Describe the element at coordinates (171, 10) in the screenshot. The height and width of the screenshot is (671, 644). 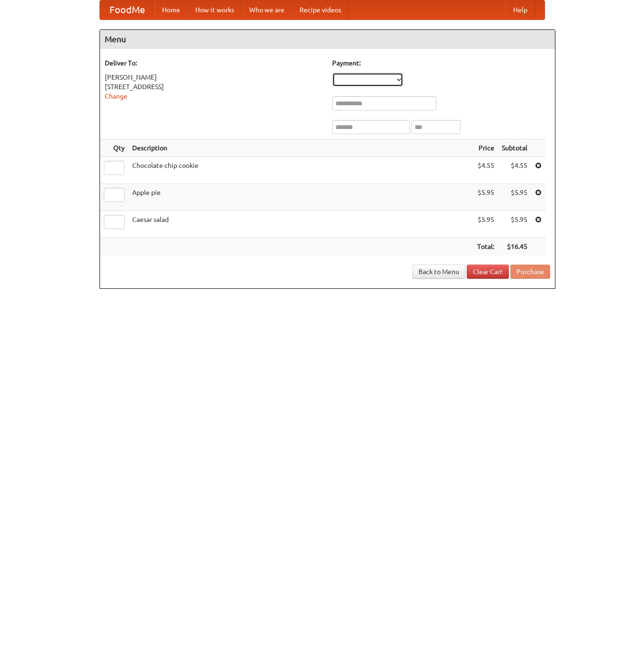
I see `a: Home` at that location.